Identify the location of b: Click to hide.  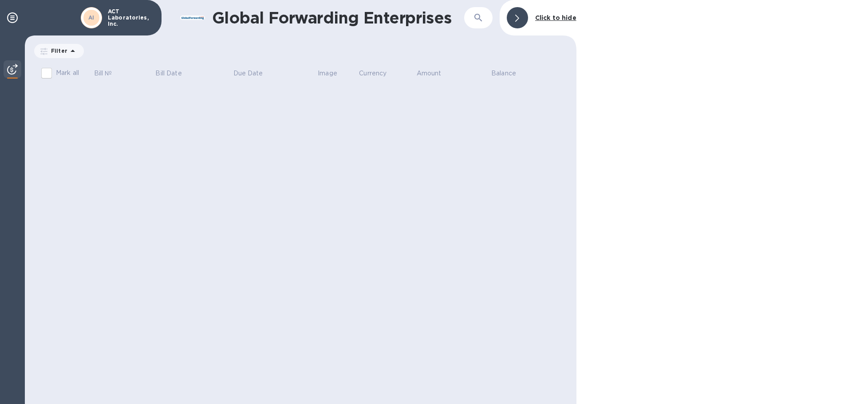
(556, 18).